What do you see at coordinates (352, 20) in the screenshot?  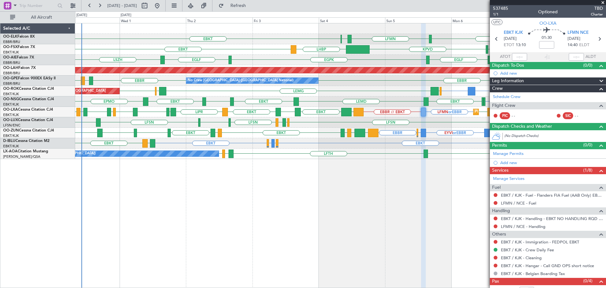 I see `div: Sat 4` at bounding box center [352, 20].